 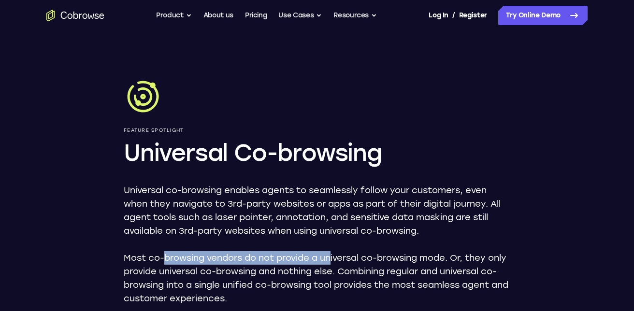 I want to click on h1: Universal Co-browsing, so click(x=317, y=153).